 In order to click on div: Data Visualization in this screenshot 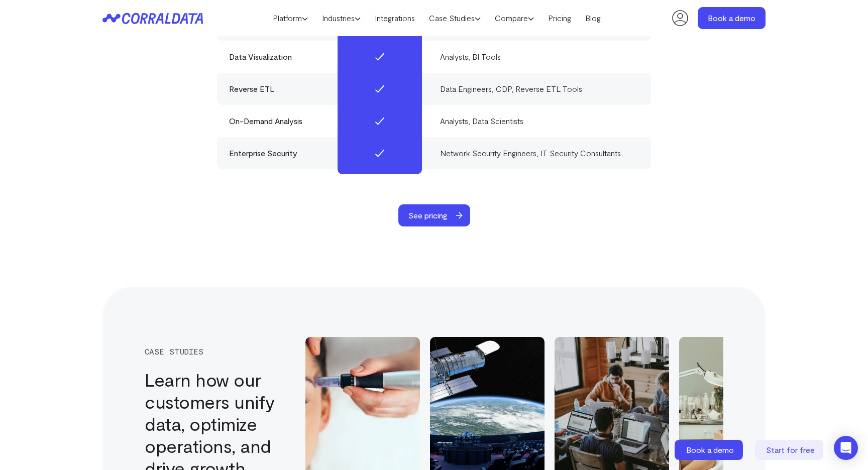, I will do `click(328, 57)`.